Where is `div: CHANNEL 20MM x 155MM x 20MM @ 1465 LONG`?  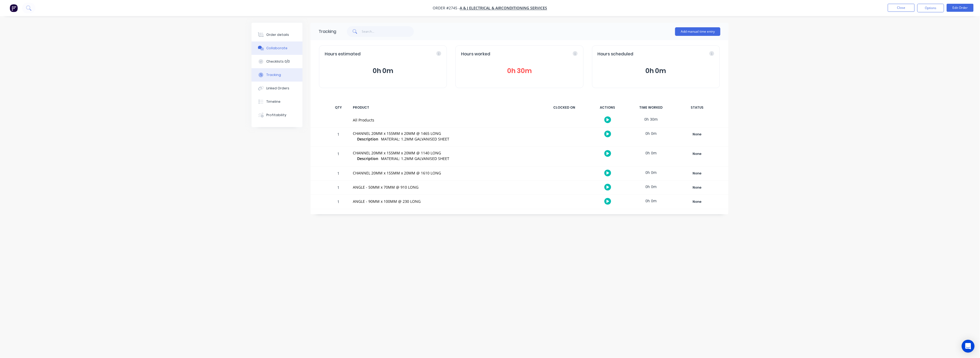
div: CHANNEL 20MM x 155MM x 20MM @ 1465 LONG is located at coordinates (445, 133).